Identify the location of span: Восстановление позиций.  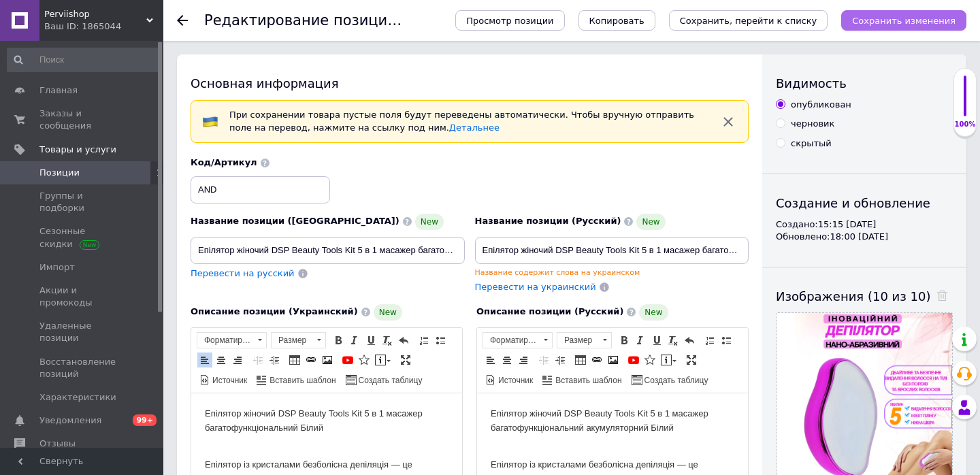
(82, 368).